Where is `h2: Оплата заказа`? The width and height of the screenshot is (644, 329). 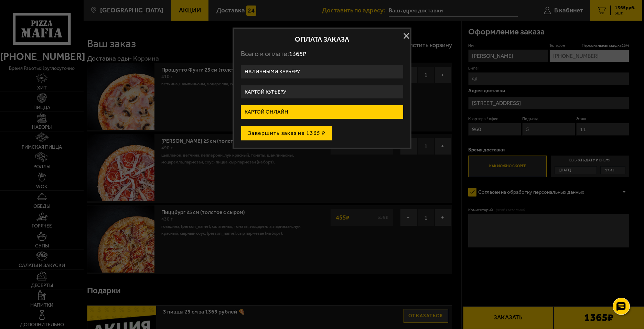 h2: Оплата заказа is located at coordinates (322, 39).